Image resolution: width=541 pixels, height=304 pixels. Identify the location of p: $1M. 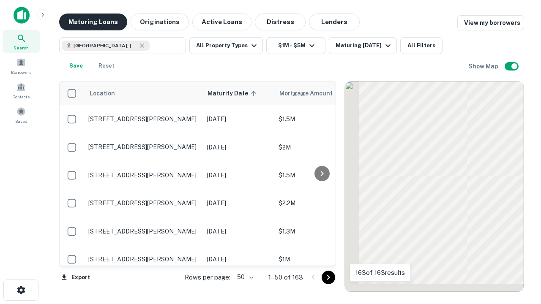
(321, 260).